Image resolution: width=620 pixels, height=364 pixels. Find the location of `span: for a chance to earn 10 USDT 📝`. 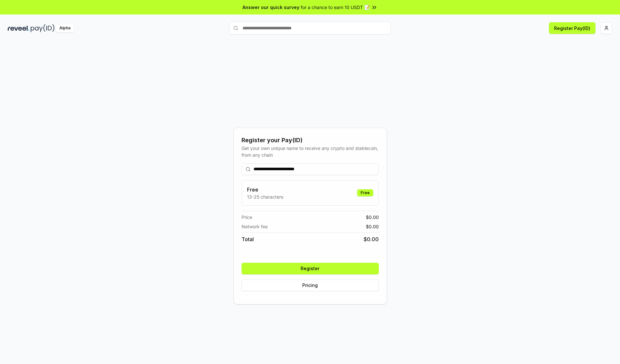

span: for a chance to earn 10 USDT 📝 is located at coordinates (335, 7).